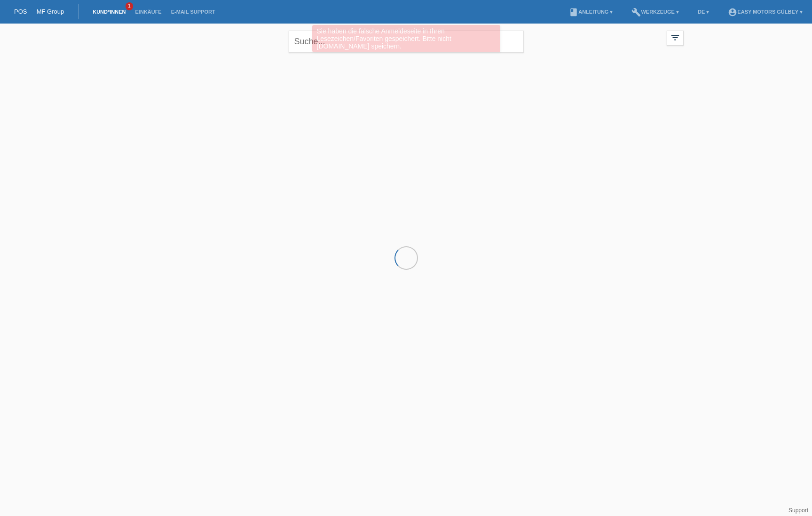 The height and width of the screenshot is (516, 812). Describe the element at coordinates (406, 38) in the screenshot. I see `div: Sie haben die falsche Anmeldeseite in Ihren Lesezeichen/Favoriten gespeichert. Bitte nicht [DOMAI...` at that location.